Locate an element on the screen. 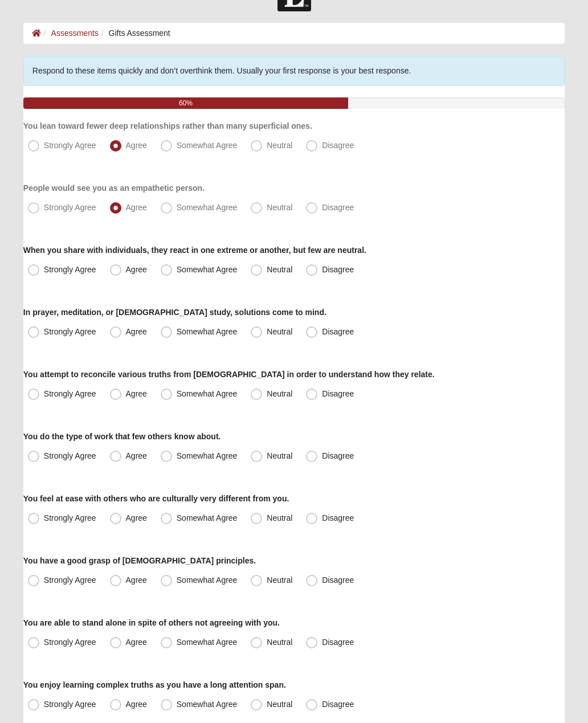 This screenshot has width=588, height=723. label: You enjoy learning complex truths as you have a long attention span. is located at coordinates (154, 685).